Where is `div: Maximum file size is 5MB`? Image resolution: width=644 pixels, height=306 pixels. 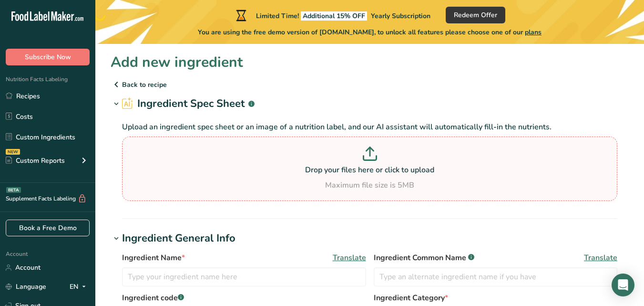 div: Maximum file size is 5MB is located at coordinates (369, 185).